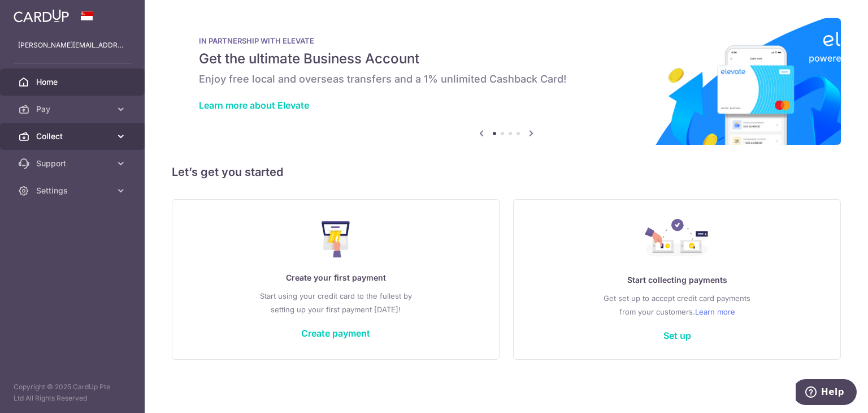  I want to click on img: Renovation banner, so click(506, 81).